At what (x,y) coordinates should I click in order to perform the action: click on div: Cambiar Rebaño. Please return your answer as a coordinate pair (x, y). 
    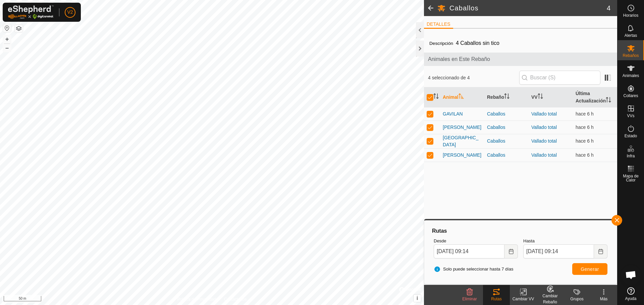
    Looking at the image, I should click on (550, 299).